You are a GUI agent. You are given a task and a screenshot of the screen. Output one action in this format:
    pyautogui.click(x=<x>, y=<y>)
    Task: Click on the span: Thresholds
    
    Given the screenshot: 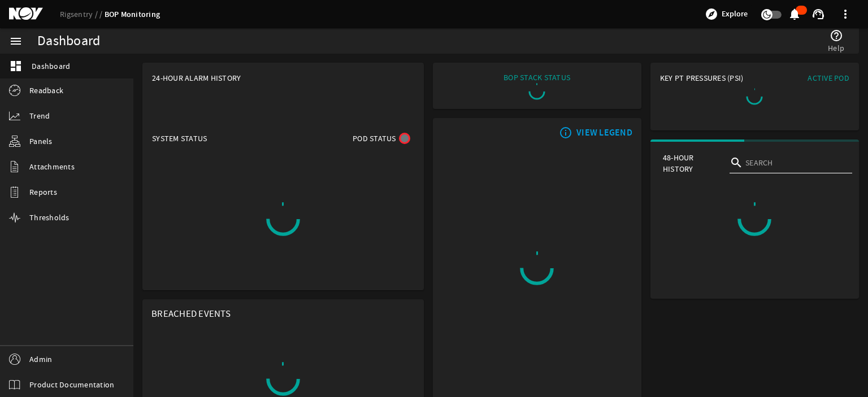 What is the action you would take?
    pyautogui.click(x=50, y=217)
    